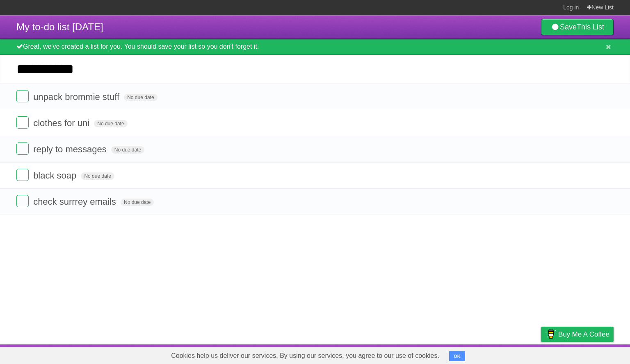 The height and width of the screenshot is (364, 630). What do you see at coordinates (475, 354) in the screenshot?
I see `a: Developers` at bounding box center [475, 354].